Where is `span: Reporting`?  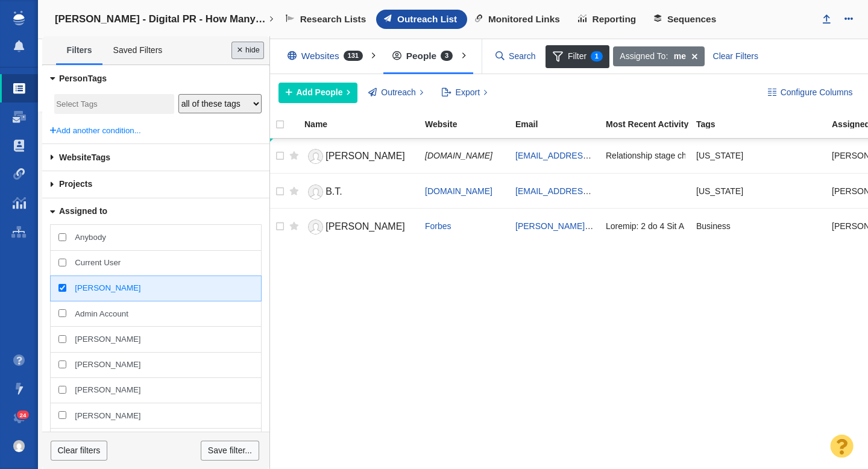
span: Reporting is located at coordinates (614, 19).